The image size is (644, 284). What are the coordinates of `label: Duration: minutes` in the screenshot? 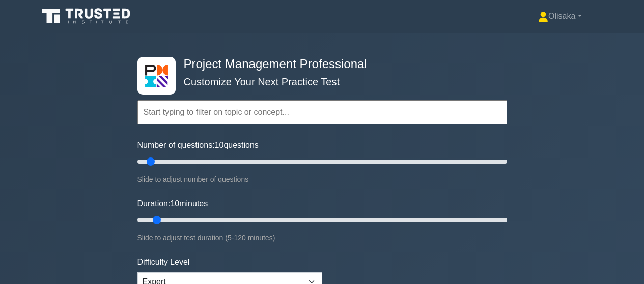 It's located at (173, 204).